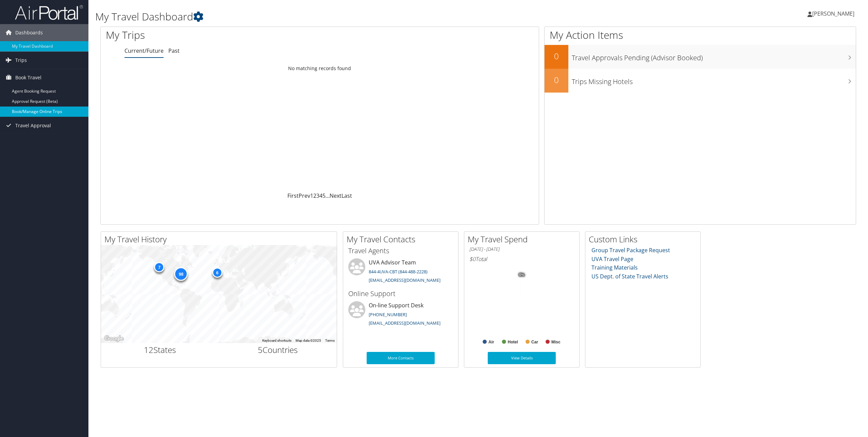 The image size is (868, 437). Describe the element at coordinates (114, 339) in the screenshot. I see `img: Google` at that location.